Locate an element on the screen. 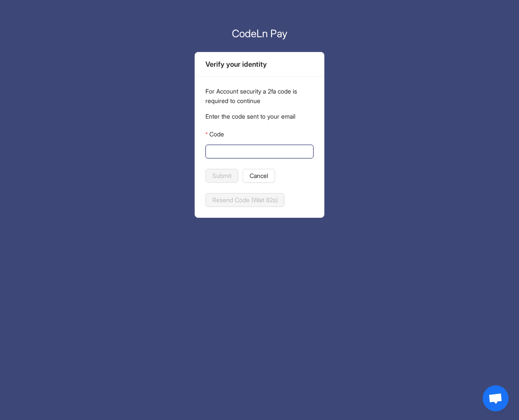 The width and height of the screenshot is (519, 420). p: Enter the code sent to your email is located at coordinates (260, 116).